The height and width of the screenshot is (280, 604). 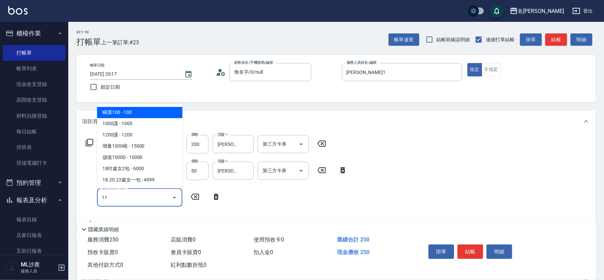 I want to click on span: 瞬護100 - 100, so click(x=140, y=112).